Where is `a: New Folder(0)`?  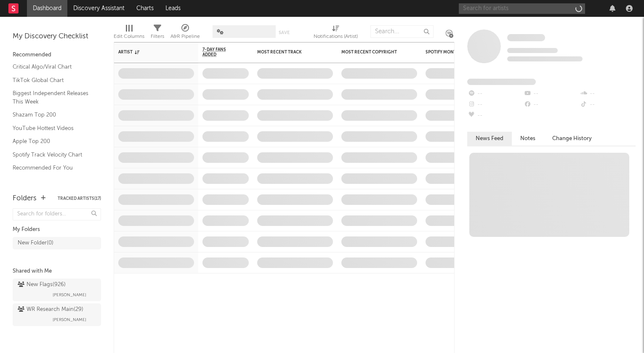 a: New Folder(0) is located at coordinates (57, 243).